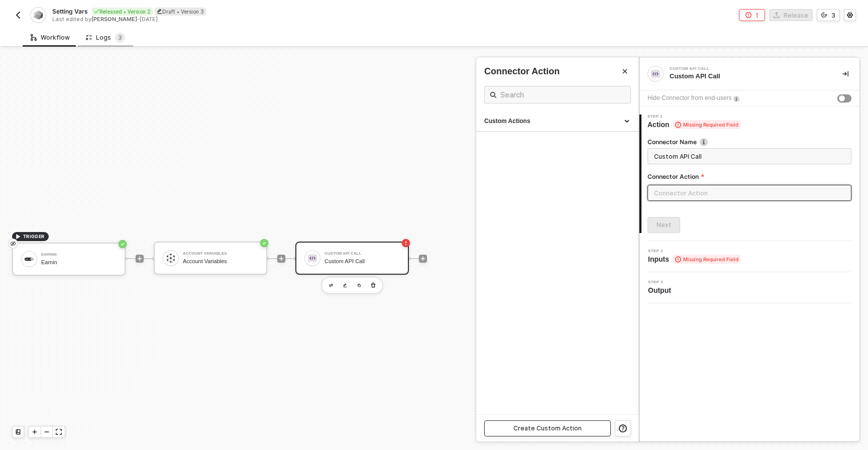 The height and width of the screenshot is (450, 868). Describe the element at coordinates (694, 259) in the screenshot. I see `span: Inputs` at that location.